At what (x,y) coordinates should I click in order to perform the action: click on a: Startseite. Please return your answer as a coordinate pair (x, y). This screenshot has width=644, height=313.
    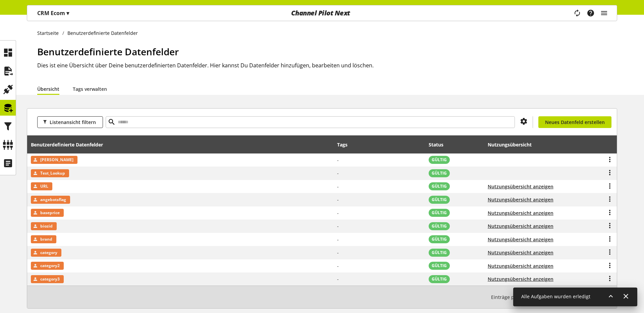
    Looking at the image, I should click on (49, 33).